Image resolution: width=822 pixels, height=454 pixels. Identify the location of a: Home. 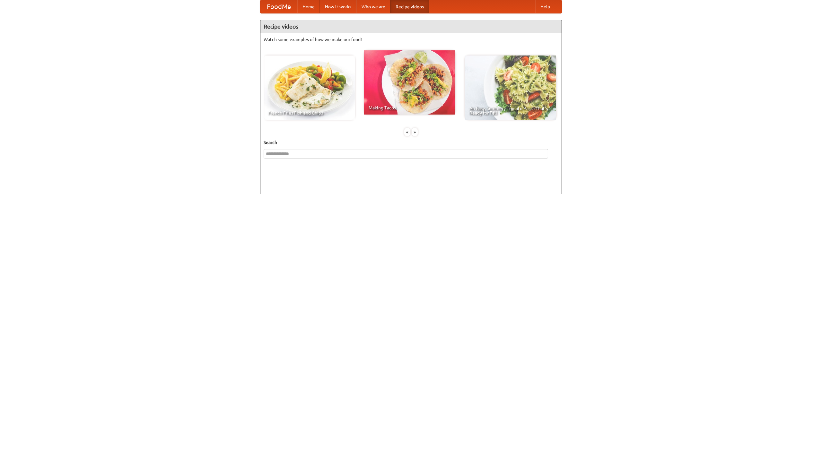
(309, 7).